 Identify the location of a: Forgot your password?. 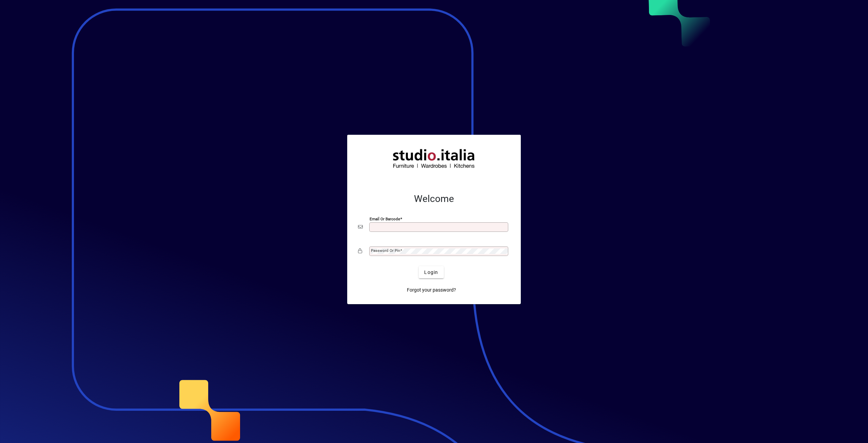
(431, 290).